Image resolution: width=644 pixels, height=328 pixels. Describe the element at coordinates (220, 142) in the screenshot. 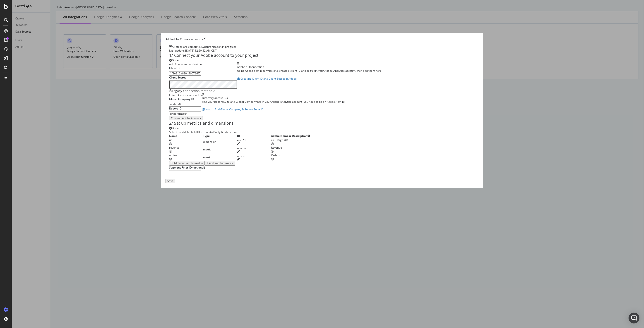

I see `td: dimension` at that location.